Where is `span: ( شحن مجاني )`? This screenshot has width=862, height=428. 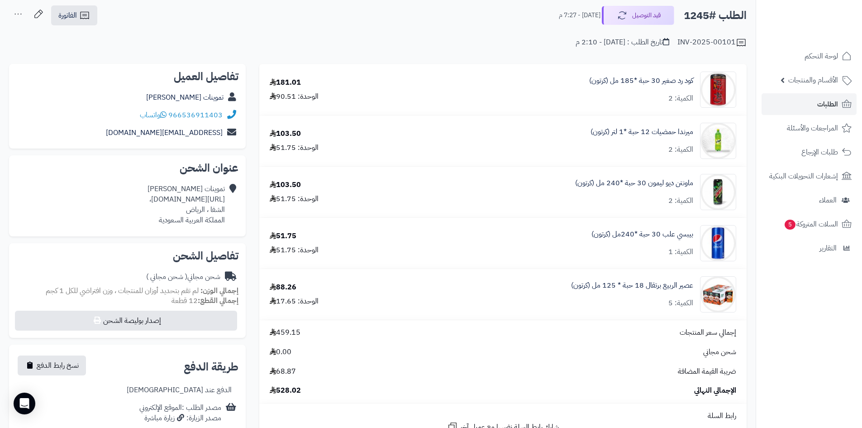
span: ( شحن مجاني ) is located at coordinates (167, 277).